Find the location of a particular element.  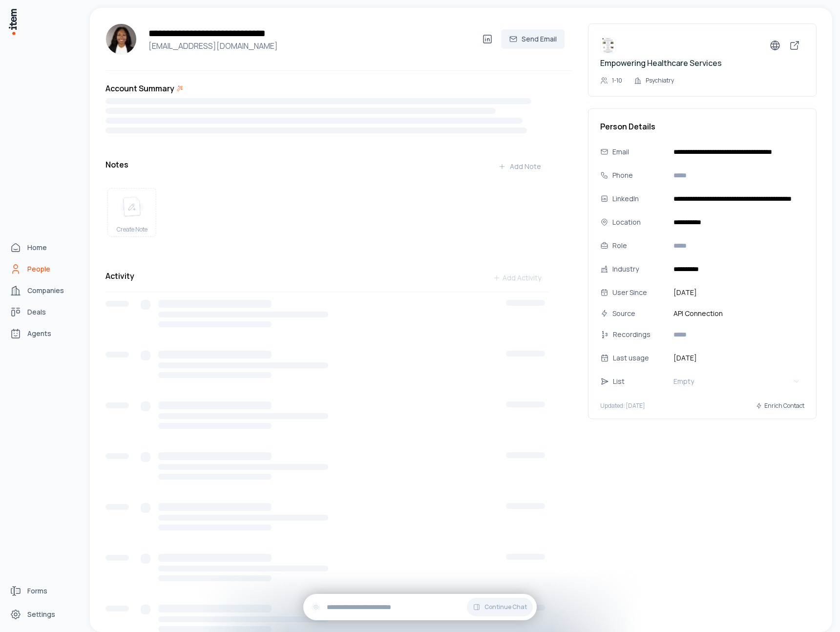

a: People is located at coordinates (43, 270).